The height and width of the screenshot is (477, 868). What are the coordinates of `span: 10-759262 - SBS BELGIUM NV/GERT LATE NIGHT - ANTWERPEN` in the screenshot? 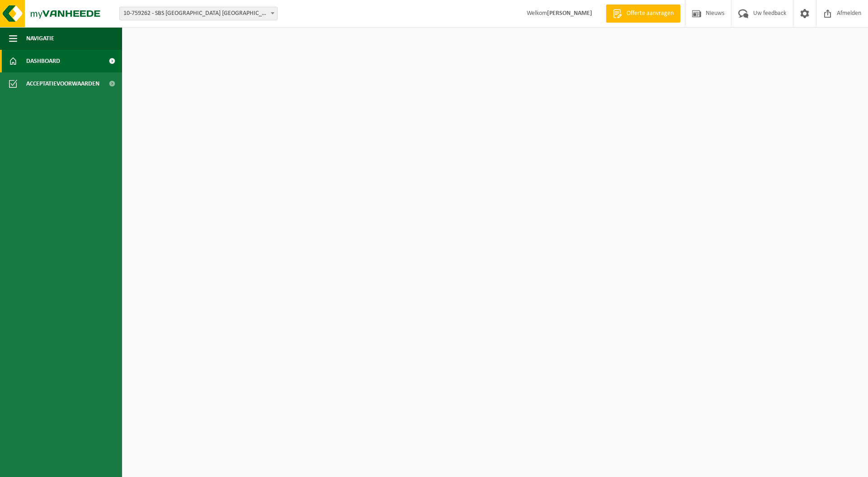 It's located at (198, 13).